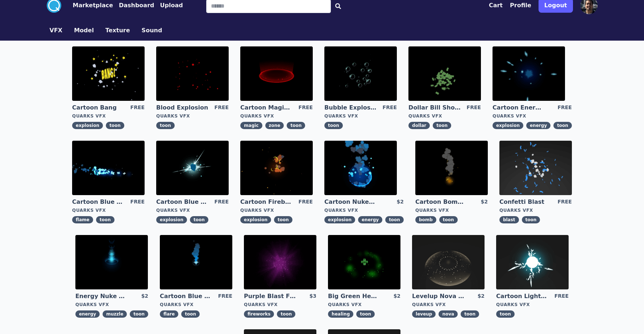  I want to click on button: Cart, so click(496, 6).